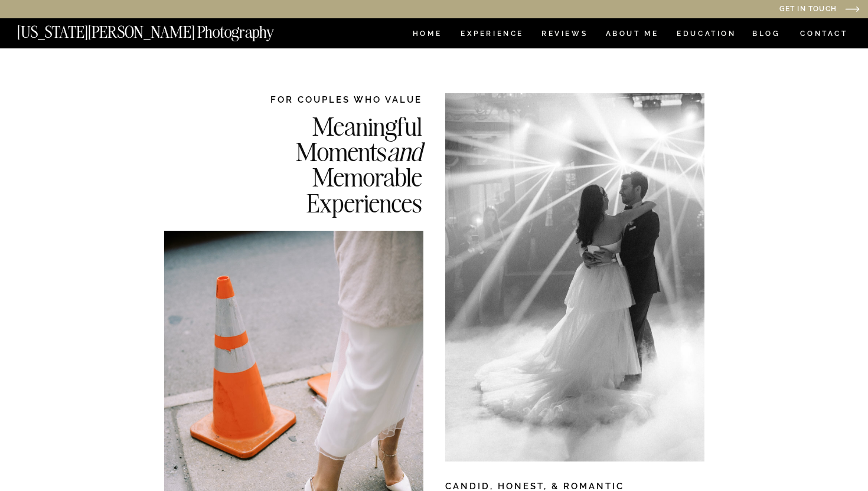  I want to click on i: and, so click(404, 151).